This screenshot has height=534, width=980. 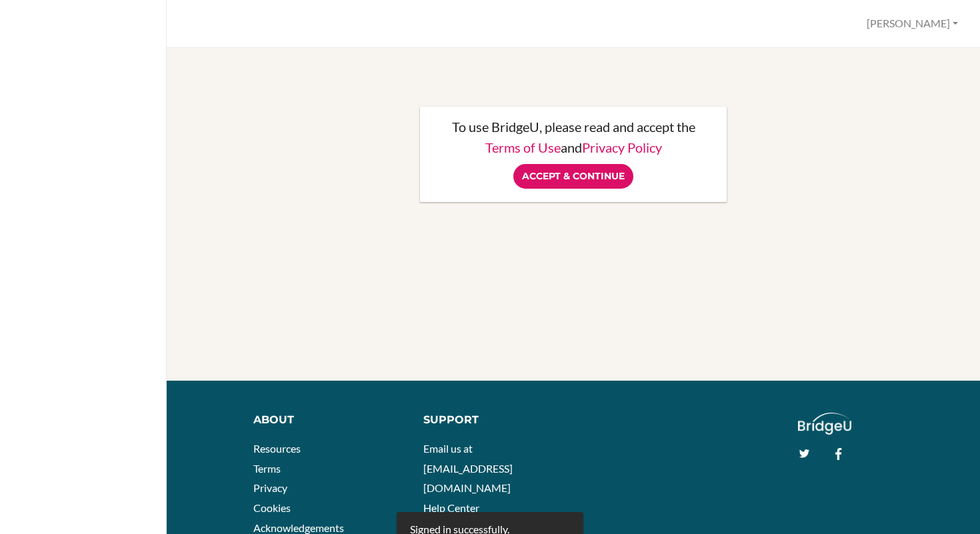 I want to click on div: Support, so click(x=493, y=420).